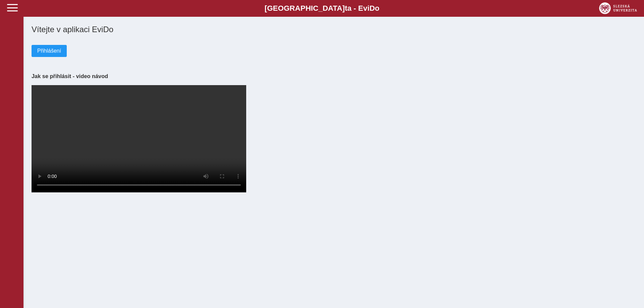 This screenshot has height=308, width=644. What do you see at coordinates (345, 8) in the screenshot?
I see `span: t` at bounding box center [345, 8].